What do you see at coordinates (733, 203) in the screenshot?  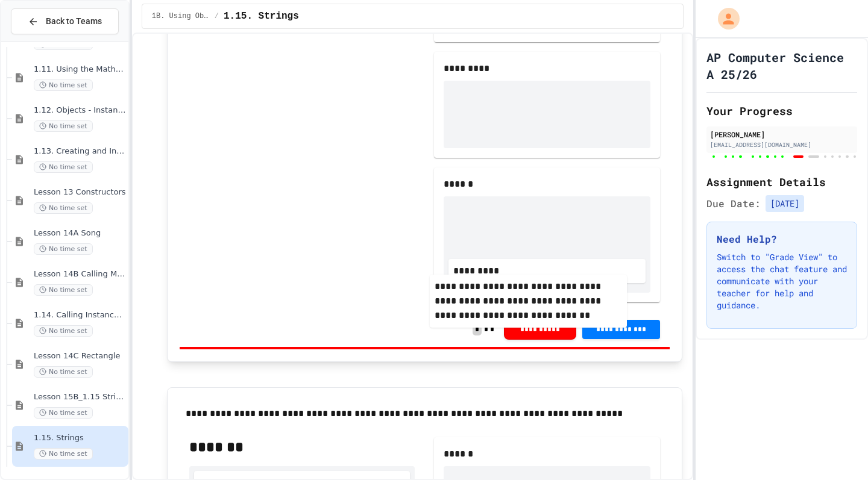 I see `span: Due Date:` at bounding box center [733, 203].